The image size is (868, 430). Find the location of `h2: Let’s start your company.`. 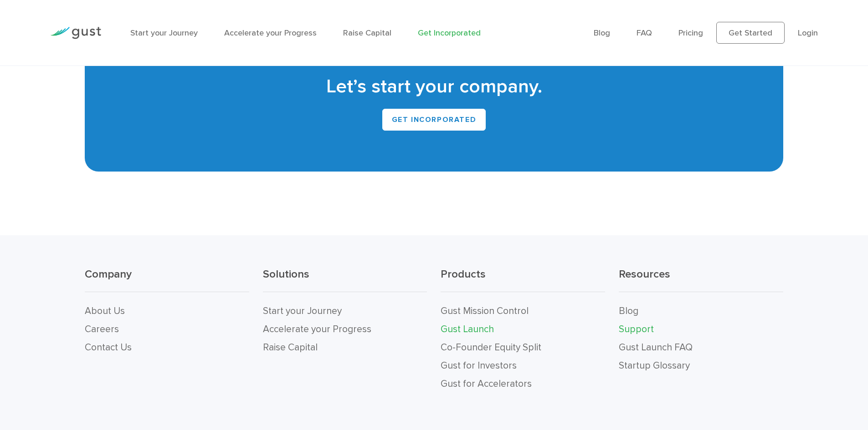

h2: Let’s start your company. is located at coordinates (434, 87).